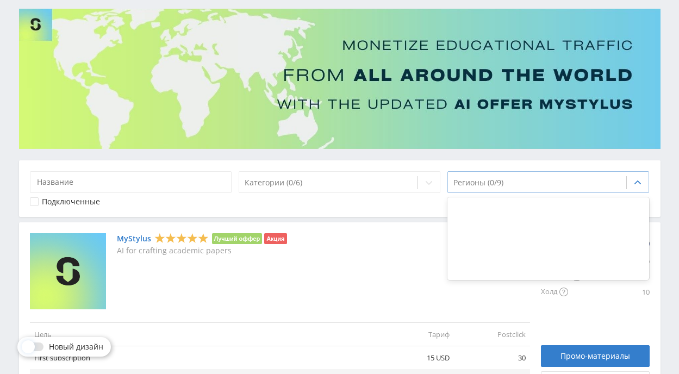  Describe the element at coordinates (340, 79) in the screenshot. I see `img: Banner` at that location.